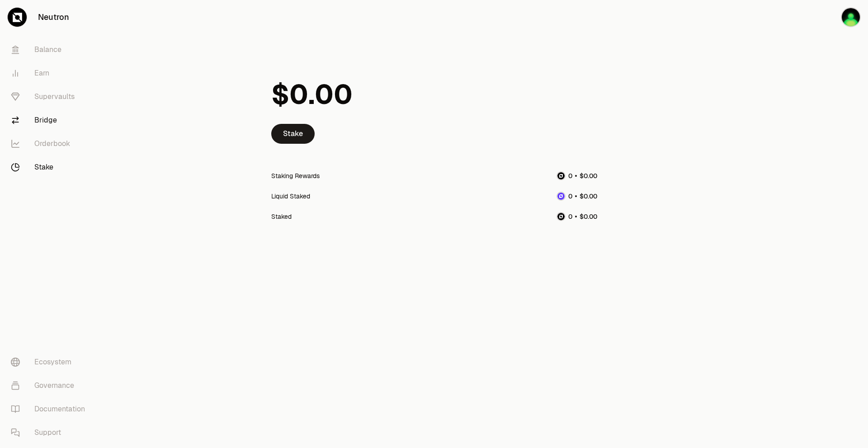 The height and width of the screenshot is (448, 868). Describe the element at coordinates (51, 409) in the screenshot. I see `a: Documentation` at that location.